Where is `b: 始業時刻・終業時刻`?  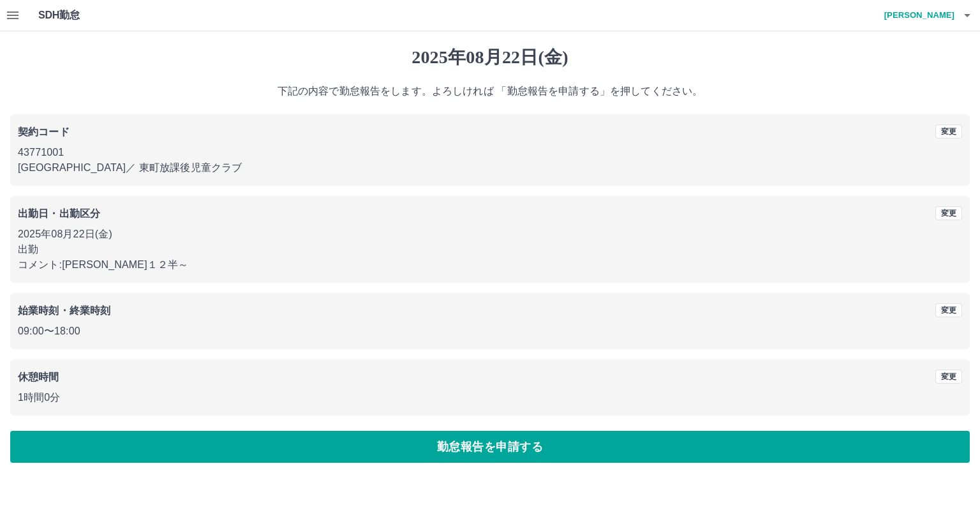 b: 始業時刻・終業時刻 is located at coordinates (64, 310).